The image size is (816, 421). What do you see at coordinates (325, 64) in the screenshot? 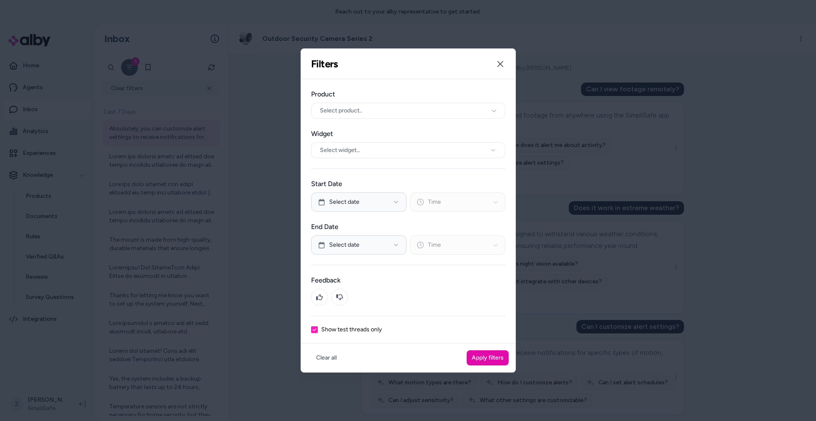
I see `h2: Filters` at bounding box center [325, 64].